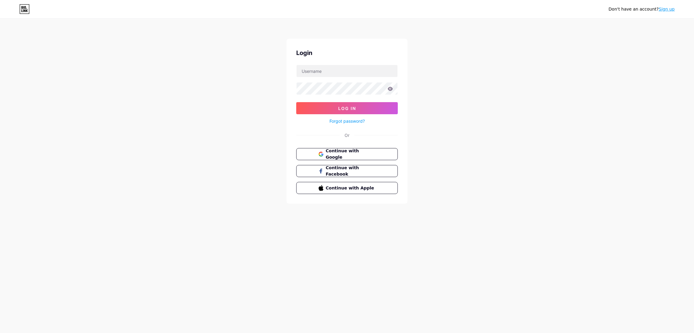 The image size is (694, 333). Describe the element at coordinates (347, 154) in the screenshot. I see `a: Continue with Google` at that location.